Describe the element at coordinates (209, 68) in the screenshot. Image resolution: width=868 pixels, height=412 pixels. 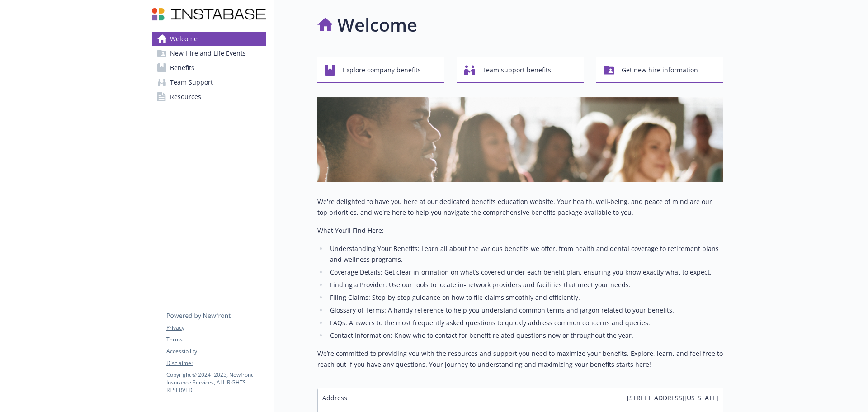
I see `a: Benefits` at that location.